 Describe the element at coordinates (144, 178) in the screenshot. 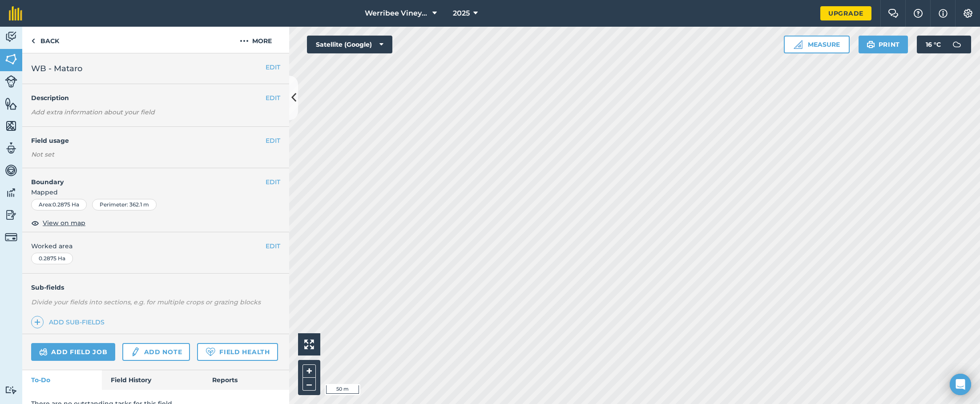

I see `h4: Boundary` at that location.